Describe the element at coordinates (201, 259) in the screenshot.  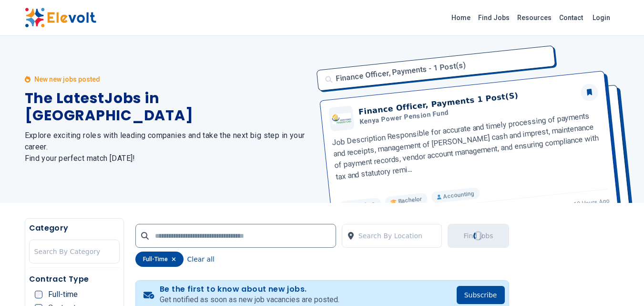
I see `button: Clear all` at that location.